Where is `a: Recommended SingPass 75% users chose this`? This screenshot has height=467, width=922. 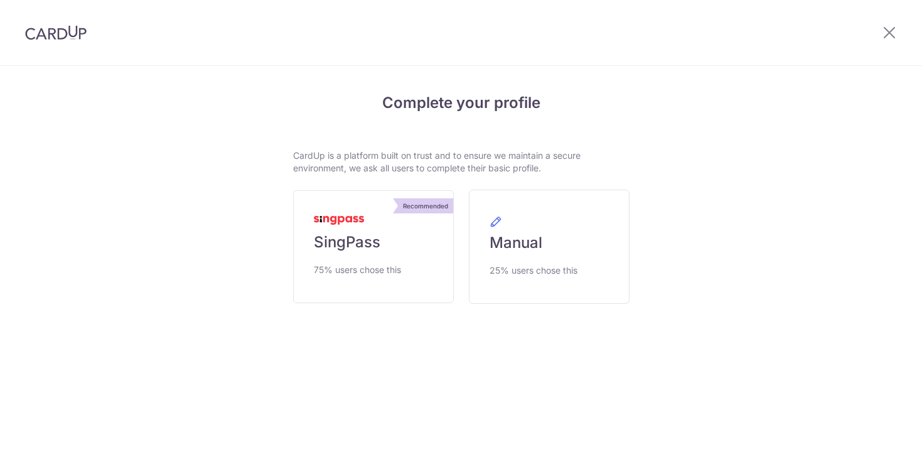 a: Recommended SingPass 75% users chose this is located at coordinates (373, 247).